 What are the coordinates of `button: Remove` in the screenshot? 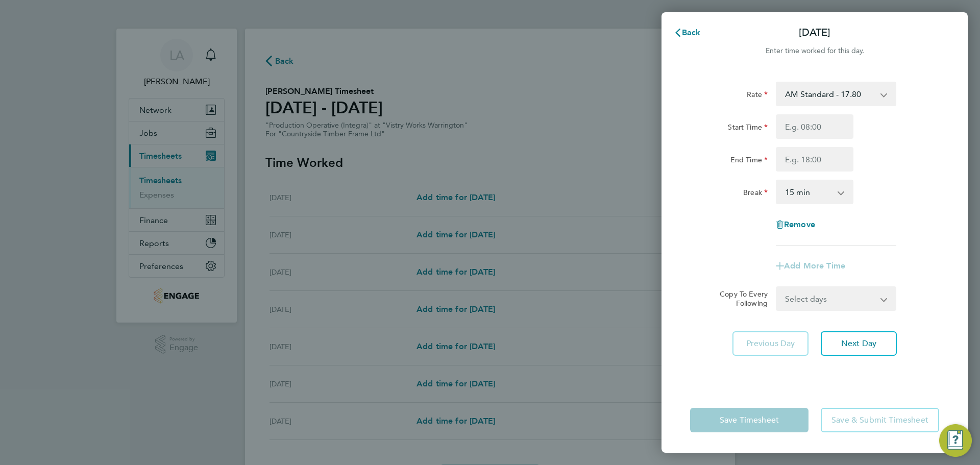 It's located at (795, 224).